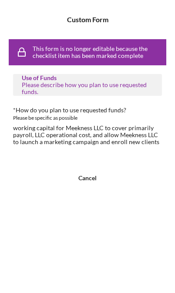 This screenshot has width=175, height=293. I want to click on div: working capital for Meekness LLC to cover primarily payroll, LLC operational cost, and allow Meek..., so click(88, 135).